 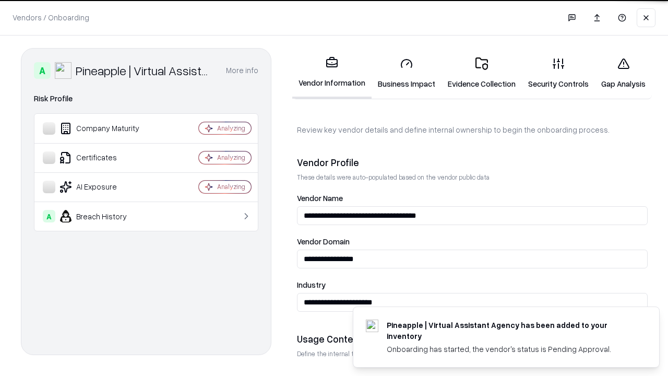 I want to click on div: Company Maturity, so click(x=105, y=128).